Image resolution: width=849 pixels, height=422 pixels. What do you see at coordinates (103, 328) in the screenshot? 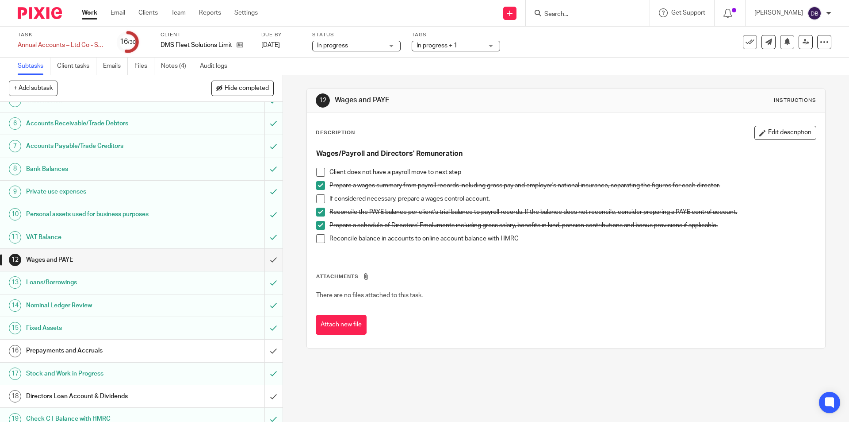
I see `h1: Fixed Assets` at bounding box center [103, 328].